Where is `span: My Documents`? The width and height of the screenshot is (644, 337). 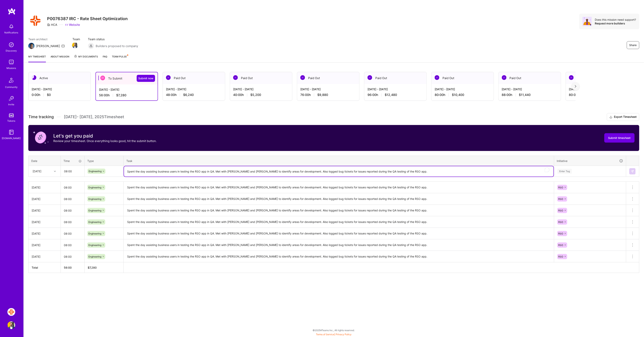 span: My Documents is located at coordinates (86, 57).